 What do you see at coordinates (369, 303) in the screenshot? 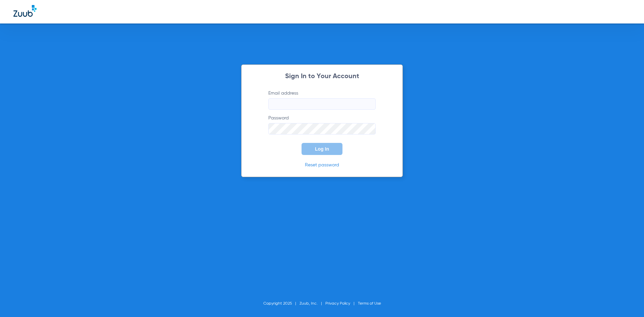
I see `a: Terms of Use` at bounding box center [369, 303].